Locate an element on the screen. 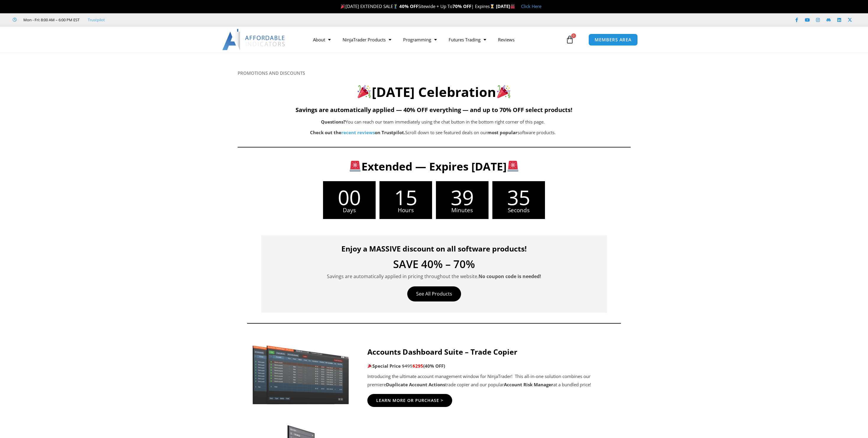 The height and width of the screenshot is (438, 868). span: 00 is located at coordinates (350, 197).